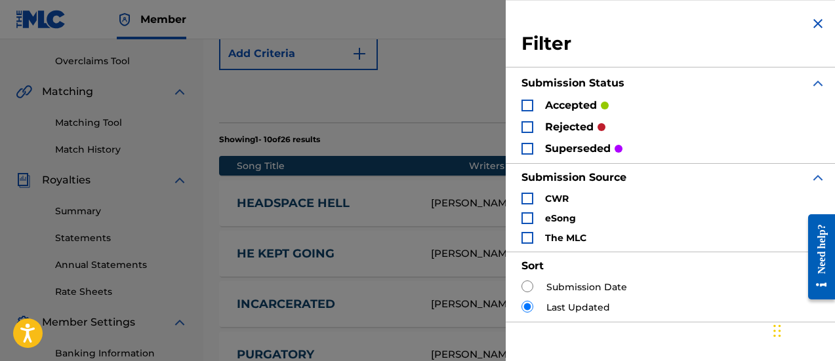  I want to click on a: Statements, so click(121, 238).